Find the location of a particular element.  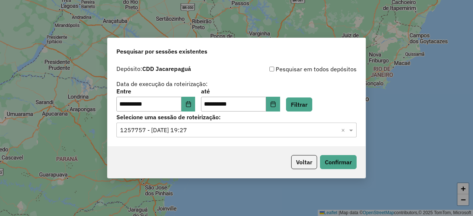

label: Data de execução da roteirização: is located at coordinates (162, 84).